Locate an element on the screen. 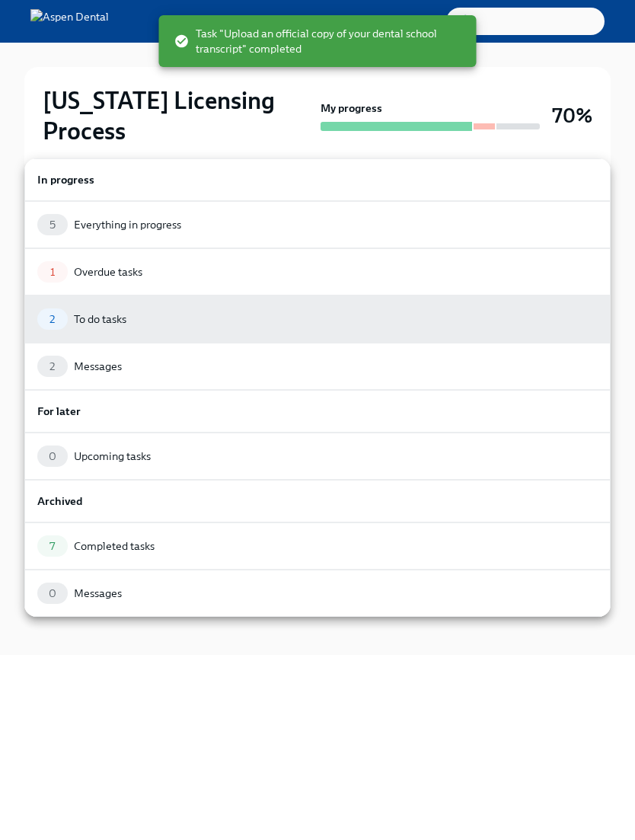 This screenshot has width=635, height=840. h6: In progress is located at coordinates (318, 180).